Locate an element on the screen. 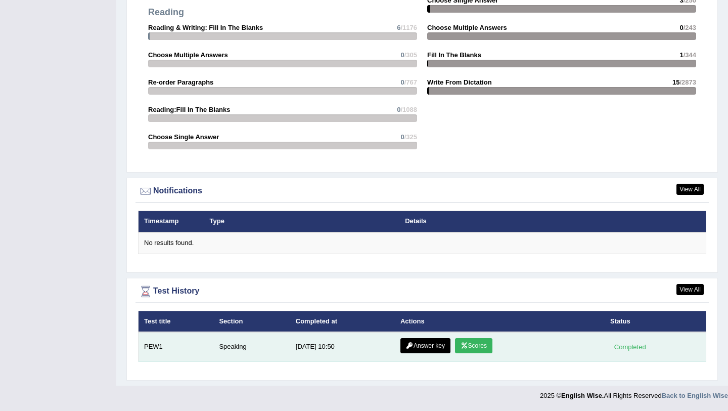 Image resolution: width=728 pixels, height=411 pixels. th: Completed at is located at coordinates (342, 321).